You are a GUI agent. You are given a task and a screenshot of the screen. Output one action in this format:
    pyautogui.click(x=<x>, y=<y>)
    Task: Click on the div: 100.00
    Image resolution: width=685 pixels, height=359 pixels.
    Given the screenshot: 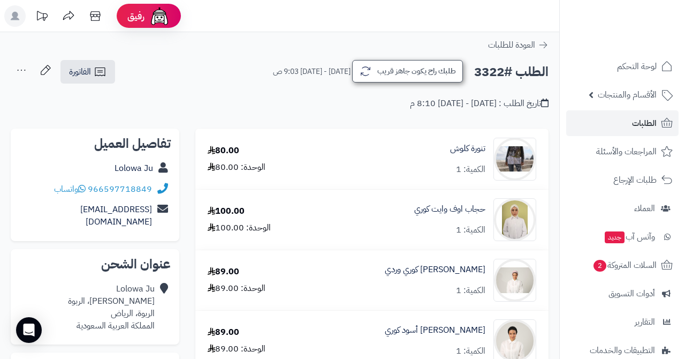 What is the action you would take?
    pyautogui.click(x=226, y=211)
    